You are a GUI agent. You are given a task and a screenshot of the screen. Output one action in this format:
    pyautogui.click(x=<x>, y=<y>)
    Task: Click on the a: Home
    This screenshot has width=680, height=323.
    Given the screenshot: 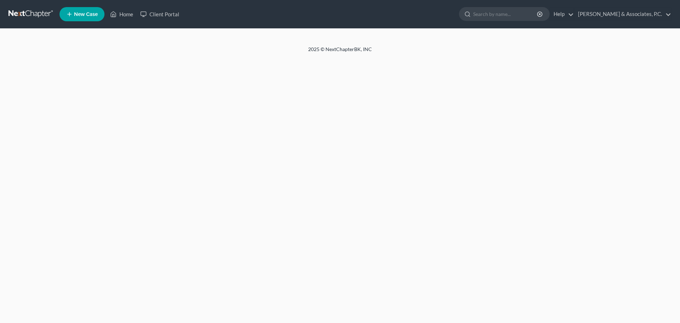 What is the action you would take?
    pyautogui.click(x=121, y=14)
    